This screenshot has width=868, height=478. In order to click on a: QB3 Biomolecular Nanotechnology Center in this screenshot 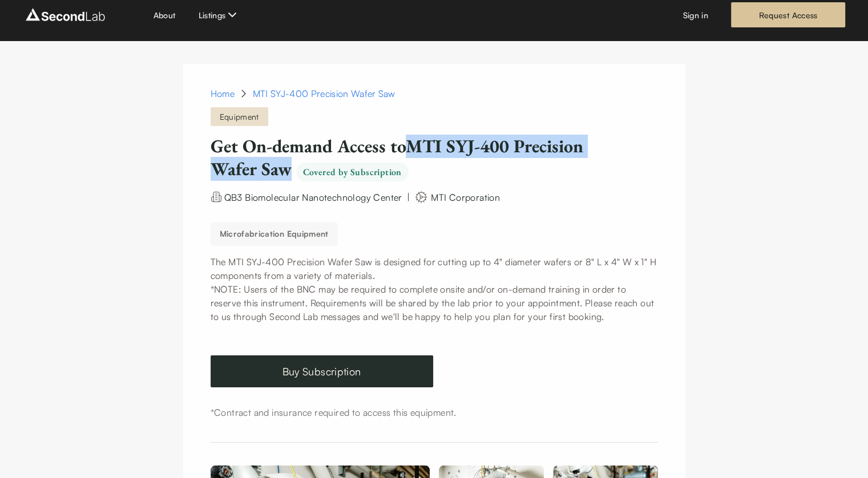, I will do `click(313, 196)`.